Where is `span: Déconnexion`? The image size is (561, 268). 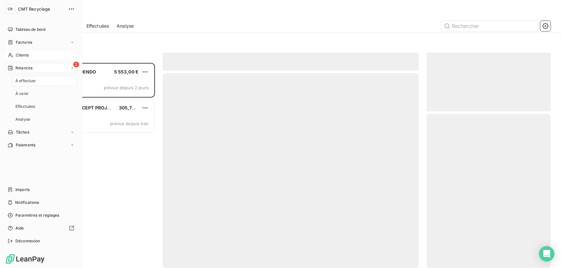
span: Déconnexion is located at coordinates (28, 241).